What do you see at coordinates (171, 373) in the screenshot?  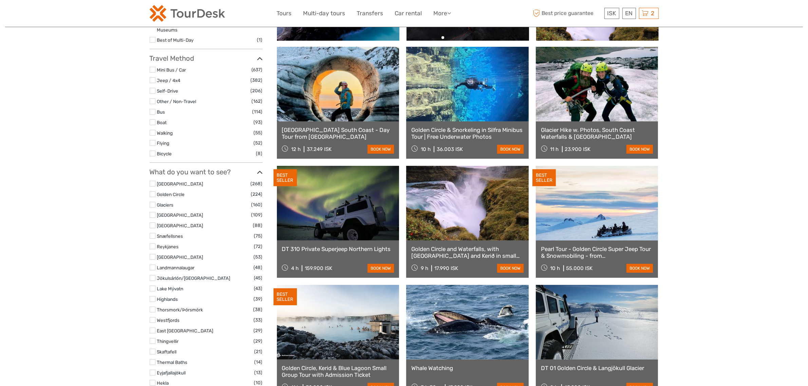 I see `a: Eyjafjallajökull` at bounding box center [171, 373].